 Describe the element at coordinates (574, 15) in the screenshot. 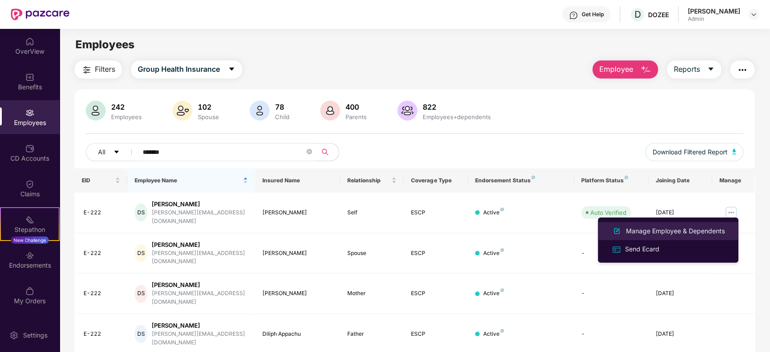

I see `img: svg+xml;base64,PHN2ZyBpZD0iSGVscC0zMngzMiIgeG1sbnM9Imh0dHA6Ly93d3cudzMub3JnLzIwMDAvc3ZnIiB3aWR0aD...` at that location.